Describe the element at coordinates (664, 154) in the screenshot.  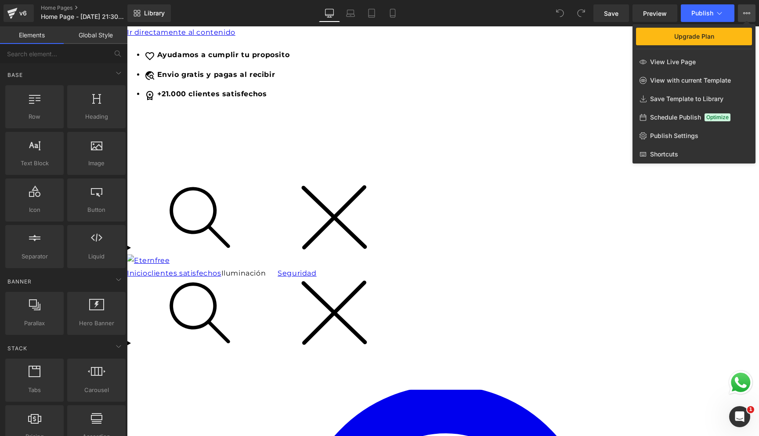
I see `span: Shortcuts` at that location.